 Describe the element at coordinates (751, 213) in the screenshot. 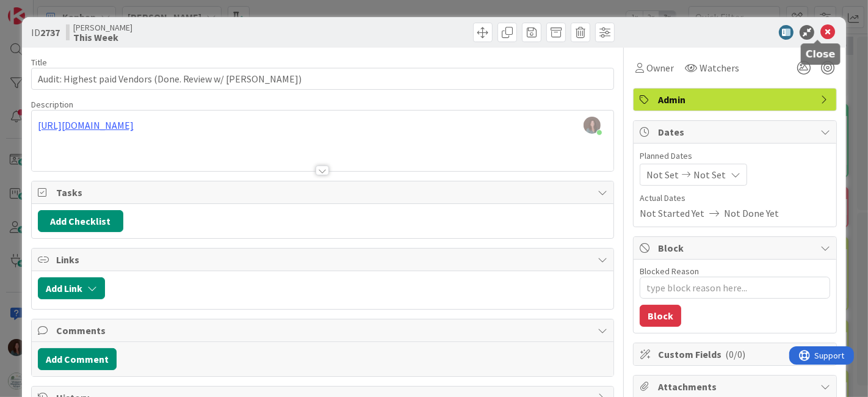

I see `span: Not Done Yet` at that location.